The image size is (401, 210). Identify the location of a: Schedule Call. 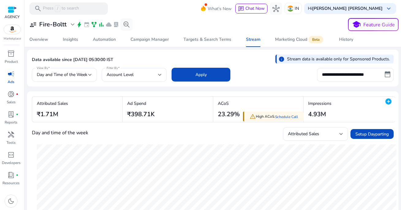
(286, 117).